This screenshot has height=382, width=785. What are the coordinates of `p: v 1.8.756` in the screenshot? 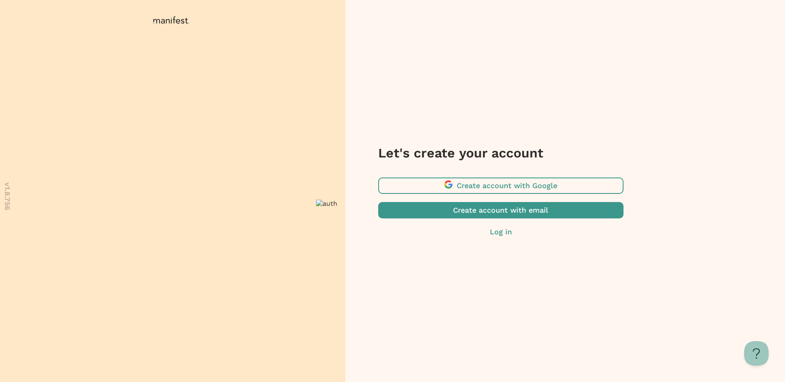 It's located at (7, 196).